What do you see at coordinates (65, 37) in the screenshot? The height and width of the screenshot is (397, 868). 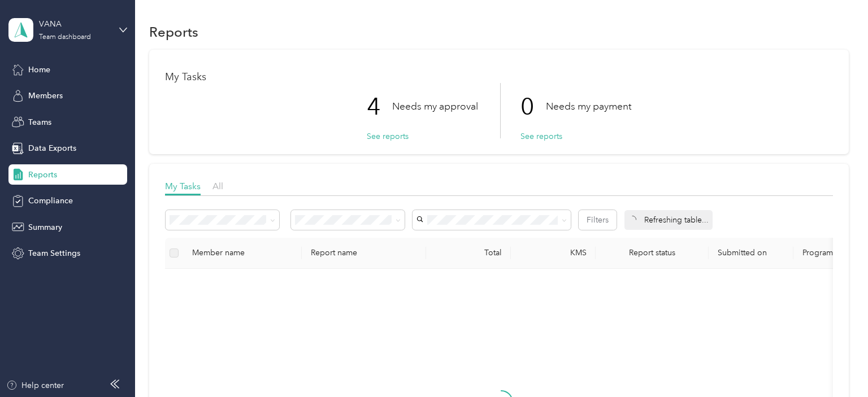 I see `div: Team dashboard` at bounding box center [65, 37].